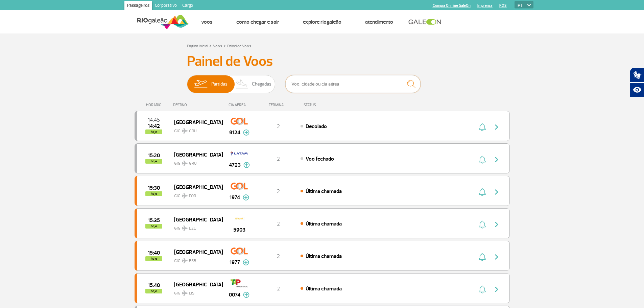 Image resolution: width=644 pixels, height=308 pixels. What do you see at coordinates (262, 84) in the screenshot?
I see `span: Chegadas` at bounding box center [262, 84].